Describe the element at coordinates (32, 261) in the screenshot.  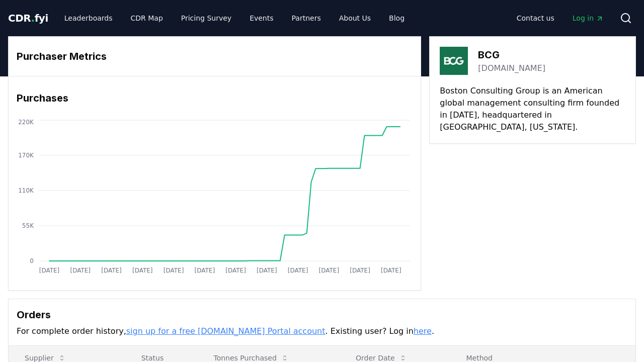
I see `tspan: 0` at that location.